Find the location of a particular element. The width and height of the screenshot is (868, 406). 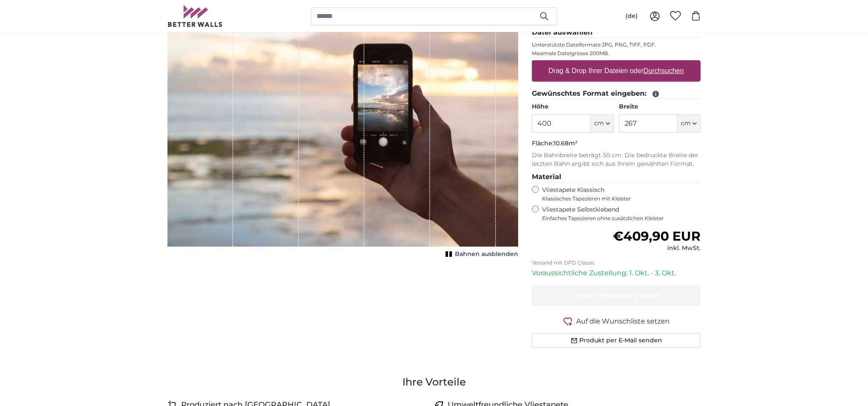

span: Klassisches Tapezieren mit Kleister is located at coordinates (617, 199).